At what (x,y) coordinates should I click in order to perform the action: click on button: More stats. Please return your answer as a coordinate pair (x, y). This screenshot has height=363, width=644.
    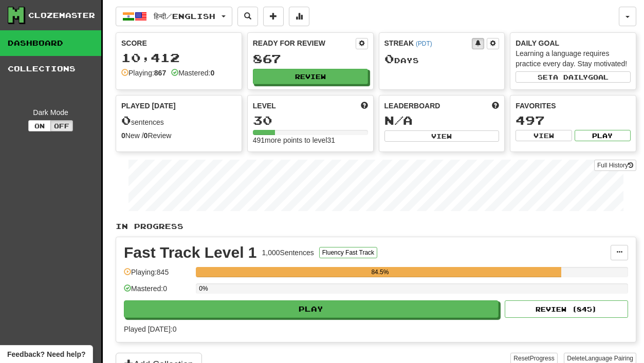
    Looking at the image, I should click on (299, 16).